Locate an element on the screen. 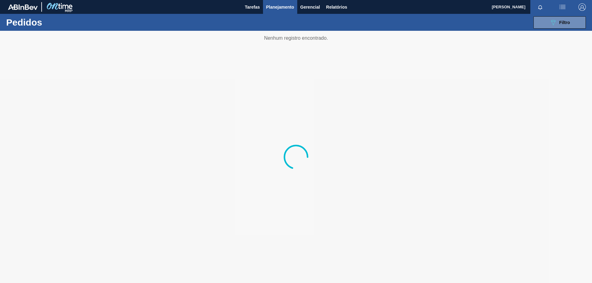 This screenshot has width=592, height=283. span: Filtro is located at coordinates (565, 23).